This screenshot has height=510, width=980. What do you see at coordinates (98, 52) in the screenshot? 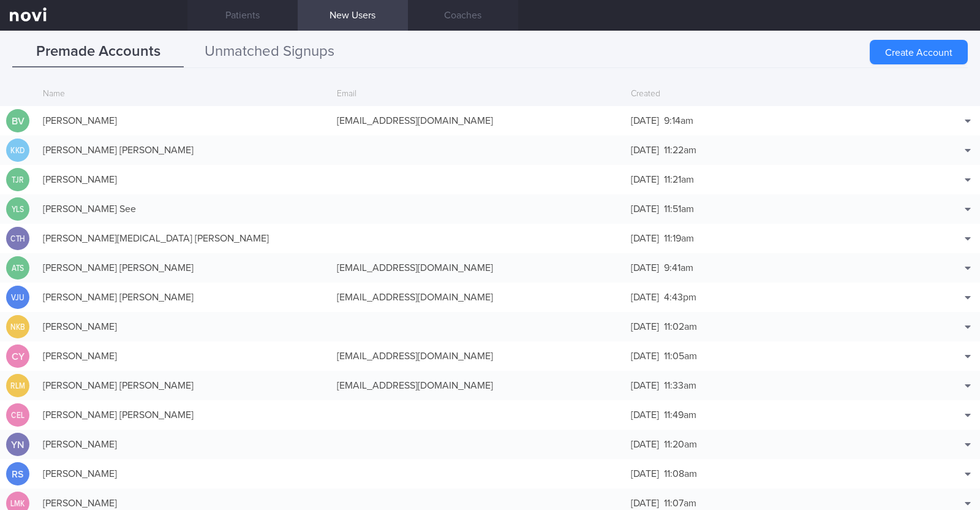
I see `button: Premade Accounts` at bounding box center [98, 52].